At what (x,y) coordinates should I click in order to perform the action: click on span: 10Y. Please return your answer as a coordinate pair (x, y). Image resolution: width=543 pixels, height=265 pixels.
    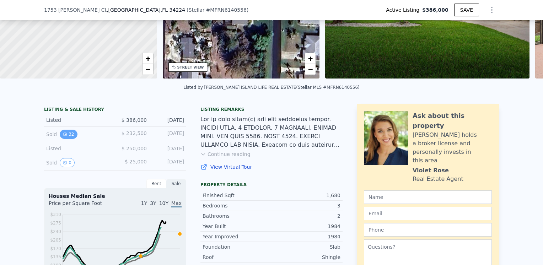
    Looking at the image, I should click on (164, 203).